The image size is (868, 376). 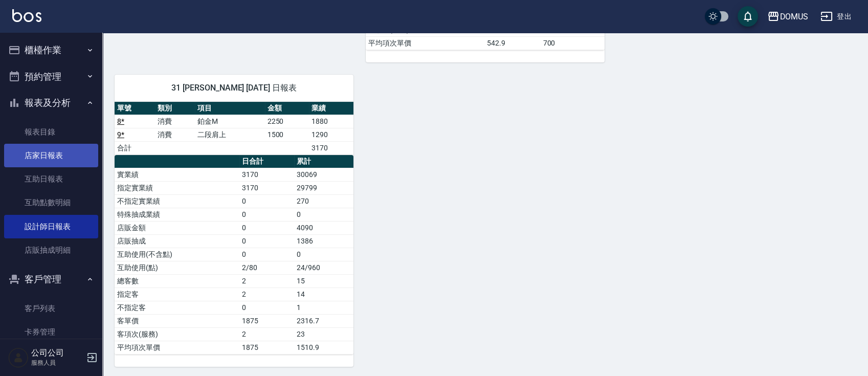 What do you see at coordinates (57, 362) in the screenshot?
I see `p: 服務人員` at bounding box center [57, 362].